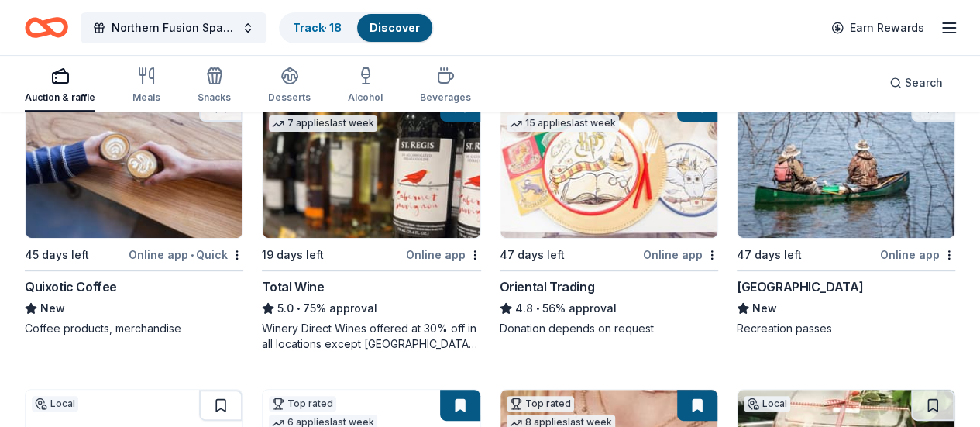 This screenshot has height=427, width=980. I want to click on button: Meals, so click(147, 86).